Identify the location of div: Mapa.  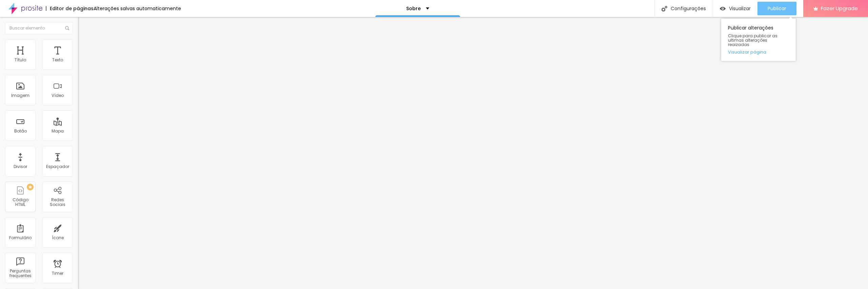
(57, 131).